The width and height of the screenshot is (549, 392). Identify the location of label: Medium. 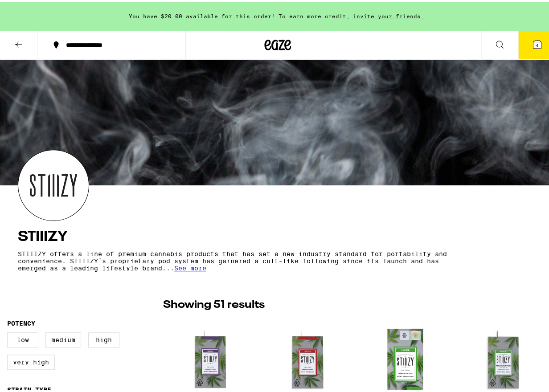
(63, 338).